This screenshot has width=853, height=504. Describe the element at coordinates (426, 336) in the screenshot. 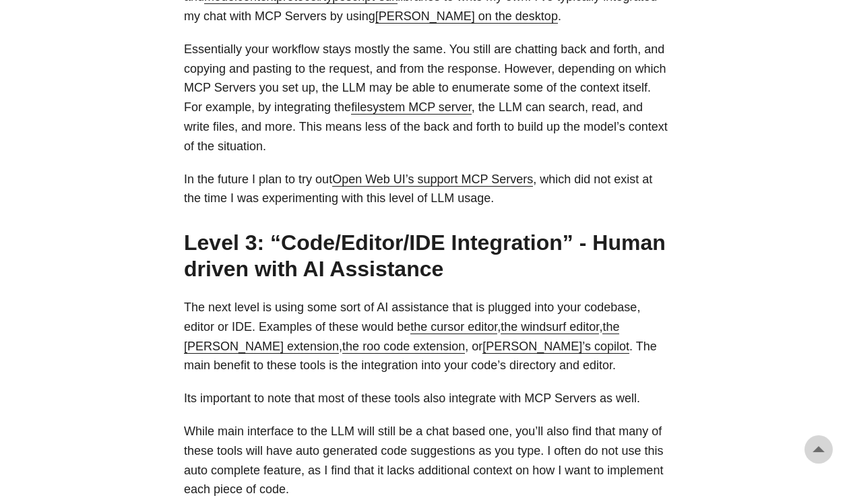

I see `p: The next level is using some sort of AI assistance that is plugged into your codebase, editor or ...` at that location.